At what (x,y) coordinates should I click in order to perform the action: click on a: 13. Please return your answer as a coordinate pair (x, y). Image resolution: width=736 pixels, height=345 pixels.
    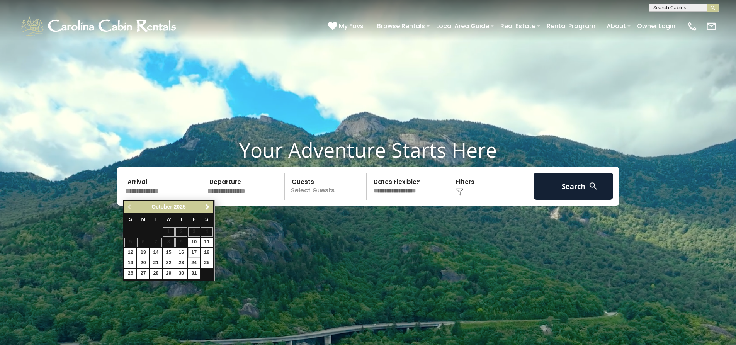
    Looking at the image, I should click on (143, 253).